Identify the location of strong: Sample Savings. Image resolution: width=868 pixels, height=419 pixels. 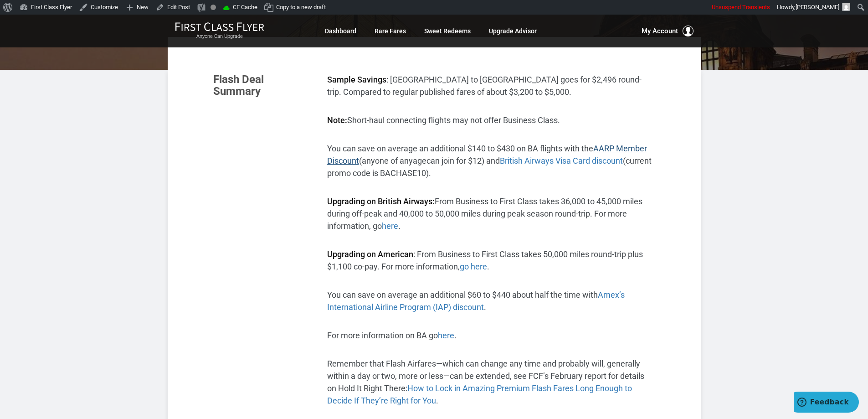
(357, 80).